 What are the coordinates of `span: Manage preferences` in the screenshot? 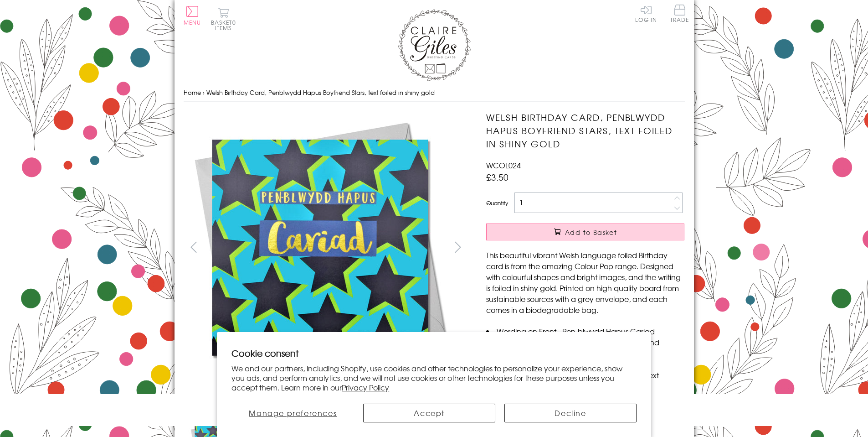 It's located at (293, 413).